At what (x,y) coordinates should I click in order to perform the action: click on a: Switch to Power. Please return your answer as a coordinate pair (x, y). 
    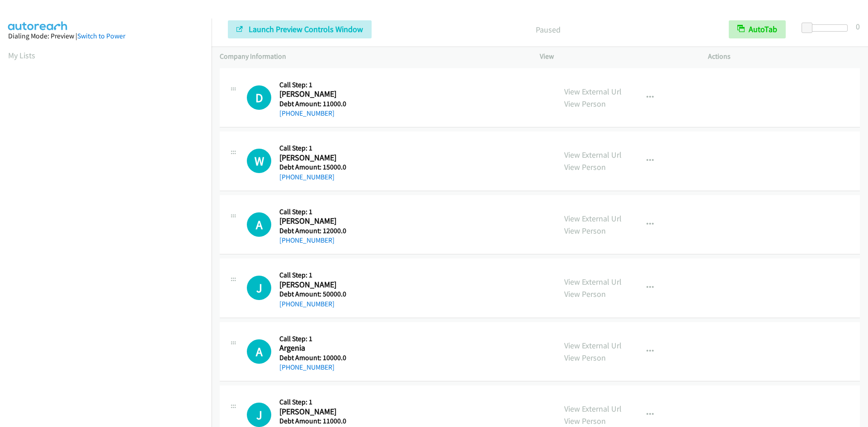
    Looking at the image, I should click on (101, 36).